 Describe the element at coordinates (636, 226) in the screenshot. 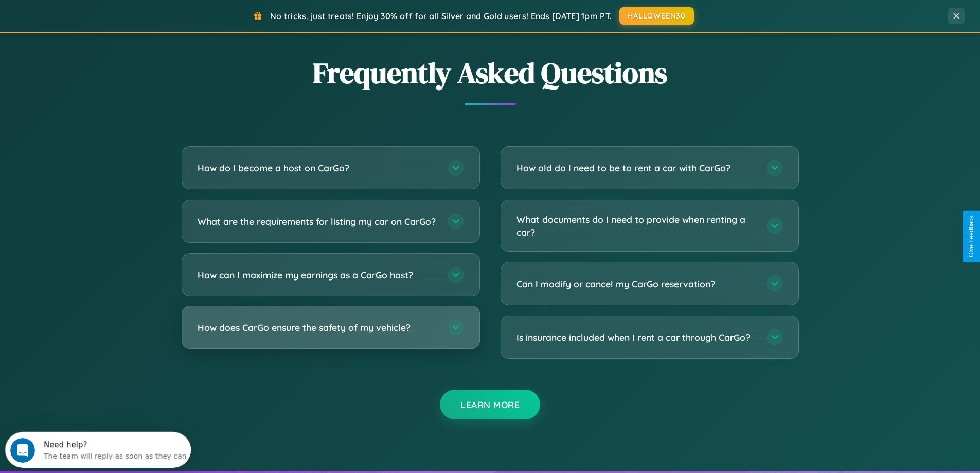

I see `h3: What documents do I need to provide when renting a car?` at that location.